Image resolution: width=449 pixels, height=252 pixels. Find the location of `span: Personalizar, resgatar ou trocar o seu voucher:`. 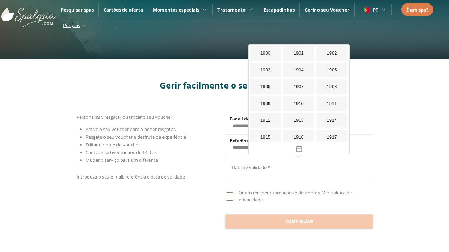

span: Personalizar, resgatar ou trocar o seu voucher: is located at coordinates (125, 117).